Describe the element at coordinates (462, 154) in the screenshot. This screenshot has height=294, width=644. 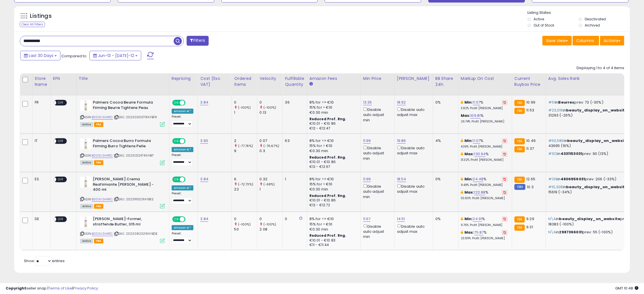
I see `i: This overrides the store level max markup for this listing` at that location.